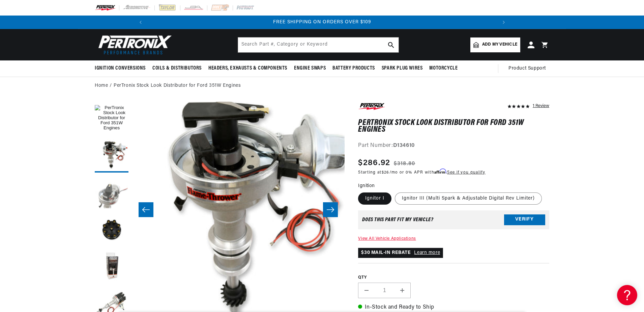 The height and width of the screenshot is (312, 644). What do you see at coordinates (111, 230) in the screenshot?
I see `button: Load image 4 in gallery view` at bounding box center [111, 230].